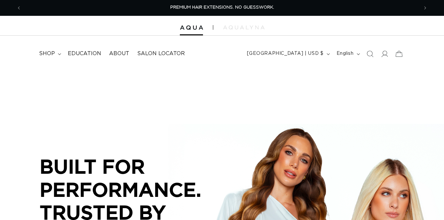 This screenshot has width=444, height=220. Describe the element at coordinates (370, 54) in the screenshot. I see `summary: Search` at that location.